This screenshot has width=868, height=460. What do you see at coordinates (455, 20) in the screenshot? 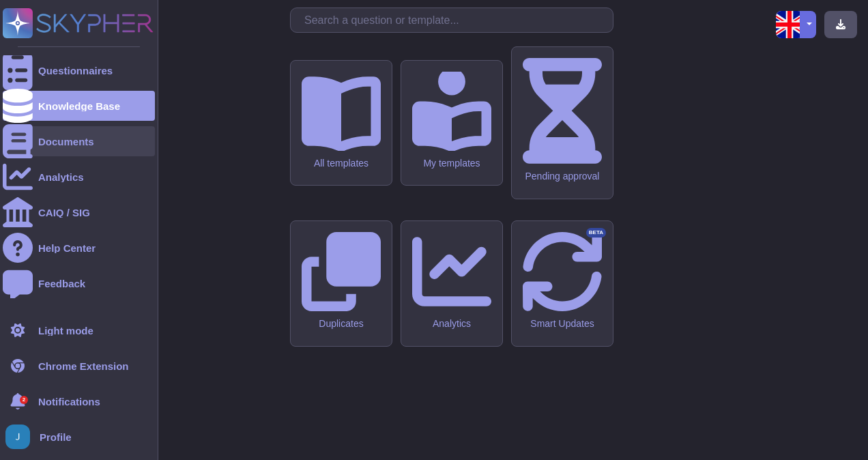
I see `input: Search a question or template...` at bounding box center [455, 20].